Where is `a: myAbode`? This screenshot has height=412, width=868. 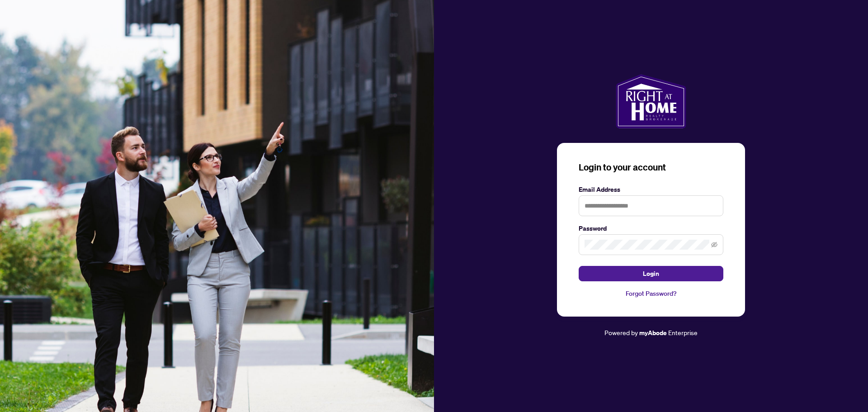
a: myAbode is located at coordinates (653, 333).